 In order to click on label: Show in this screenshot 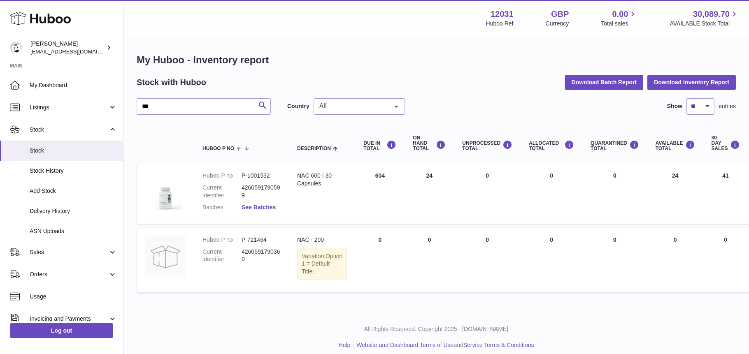, I will do `click(674, 106)`.